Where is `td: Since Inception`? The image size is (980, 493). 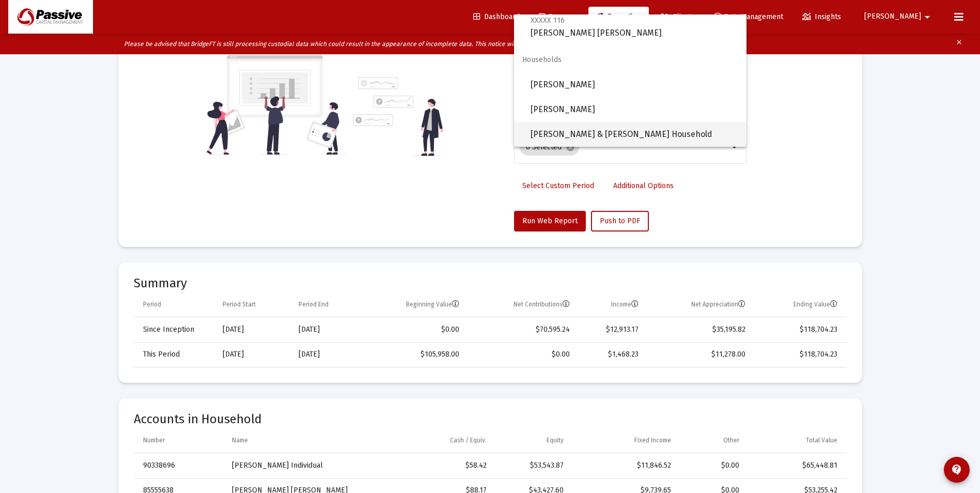 td: Since Inception is located at coordinates (175, 330).